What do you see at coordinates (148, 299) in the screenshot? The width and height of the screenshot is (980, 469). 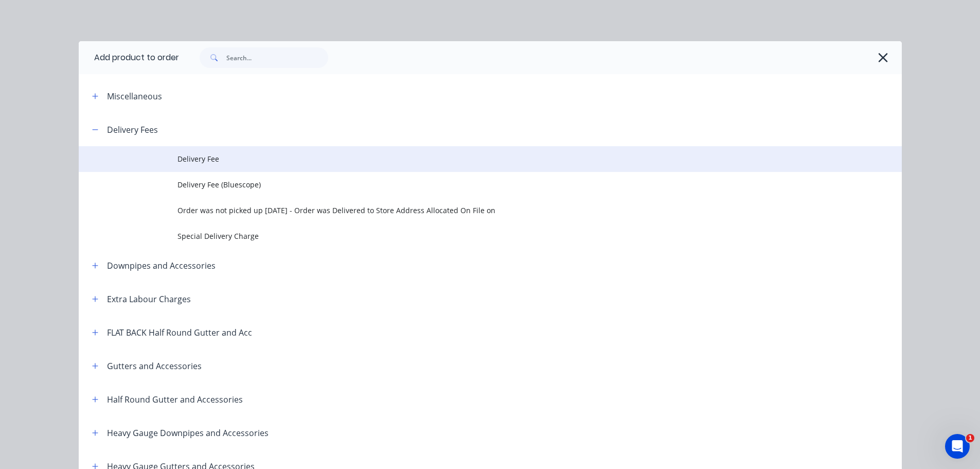 I see `div: Extra Labour Charges` at bounding box center [148, 299].